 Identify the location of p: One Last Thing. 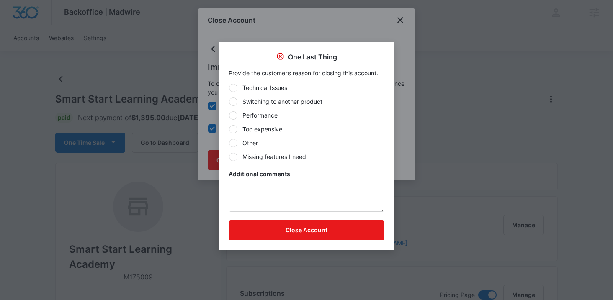
(312, 57).